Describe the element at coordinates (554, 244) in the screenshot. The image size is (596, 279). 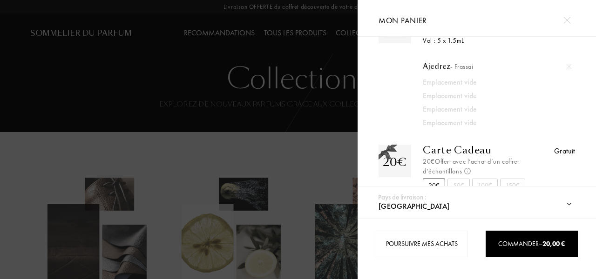
I see `span: 20,00 €` at that location.